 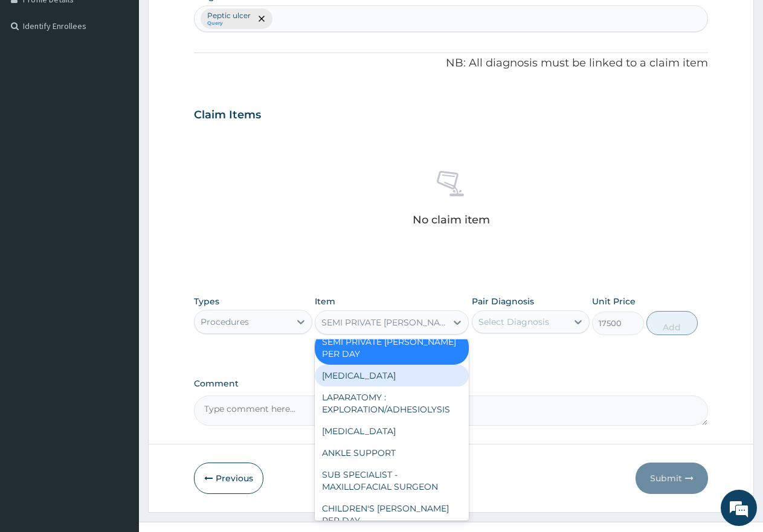 What do you see at coordinates (262, 19) in the screenshot?
I see `span: remove selection option` at bounding box center [262, 19].